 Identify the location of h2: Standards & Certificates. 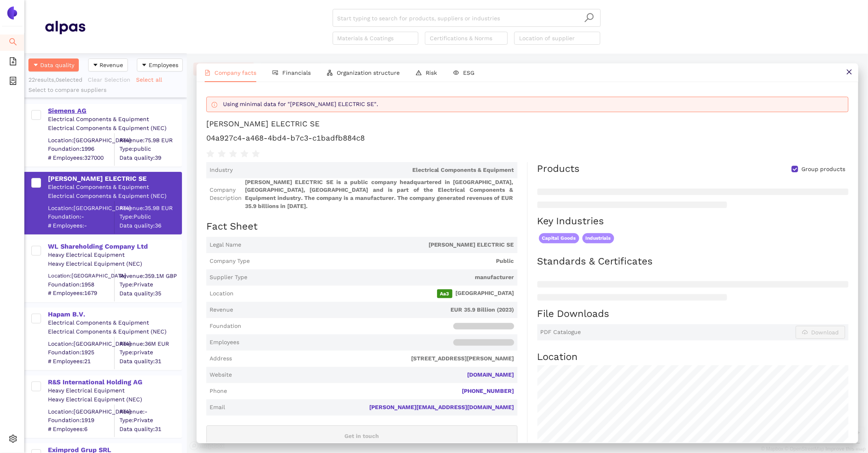
(693, 262).